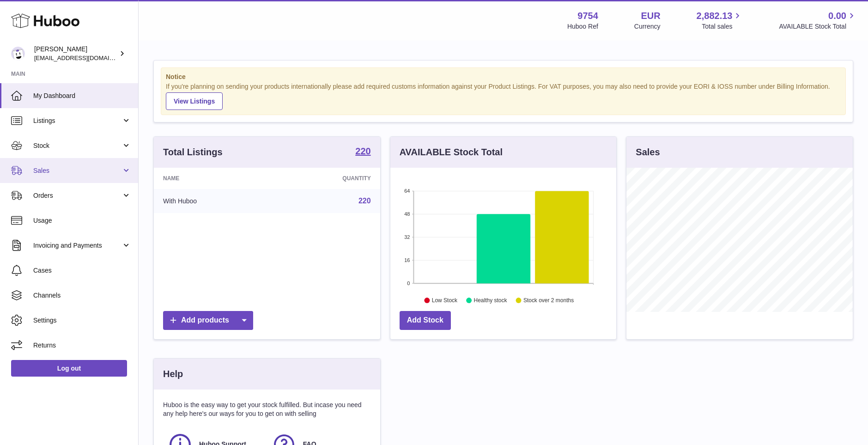 This screenshot has width=868, height=445. I want to click on h3: Total Listings, so click(193, 152).